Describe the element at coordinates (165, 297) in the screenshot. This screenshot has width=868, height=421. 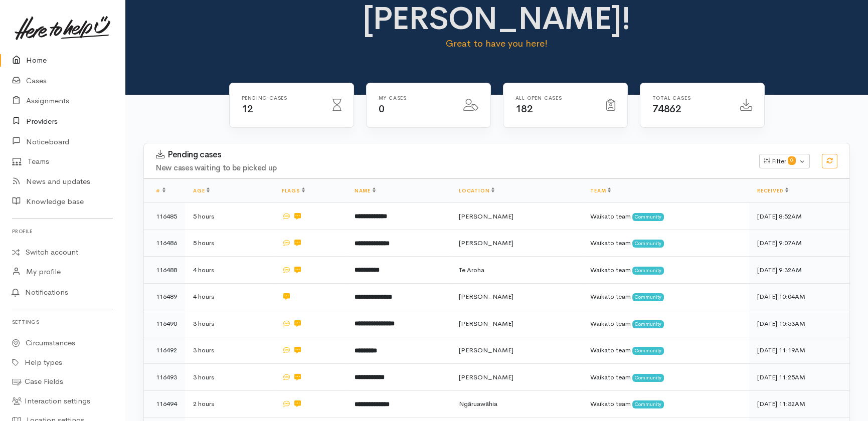
I see `td: 116489` at that location.